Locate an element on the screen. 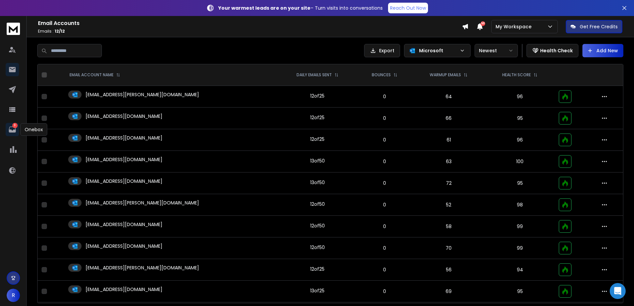 This screenshot has height=306, width=634. span: R is located at coordinates (13, 295).